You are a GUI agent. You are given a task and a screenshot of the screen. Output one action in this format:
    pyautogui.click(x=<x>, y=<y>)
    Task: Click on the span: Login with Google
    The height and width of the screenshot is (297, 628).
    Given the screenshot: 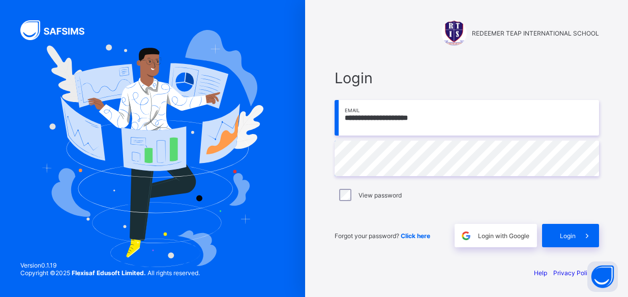 What is the action you would take?
    pyautogui.click(x=503, y=236)
    